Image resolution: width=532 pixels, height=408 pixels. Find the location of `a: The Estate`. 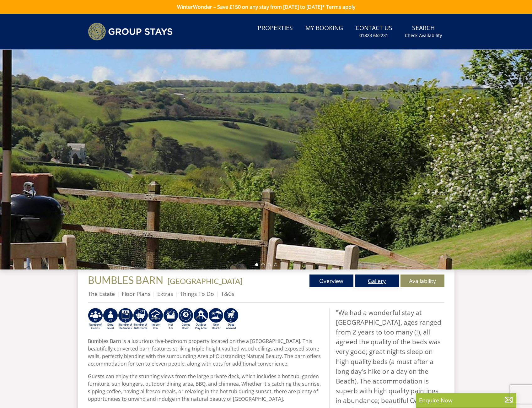

a: The Estate is located at coordinates (102, 293).